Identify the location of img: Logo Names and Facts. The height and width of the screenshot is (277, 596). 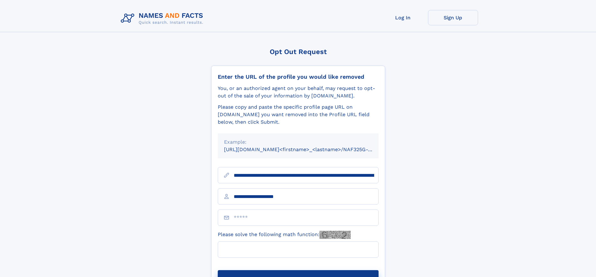
(163, 18).